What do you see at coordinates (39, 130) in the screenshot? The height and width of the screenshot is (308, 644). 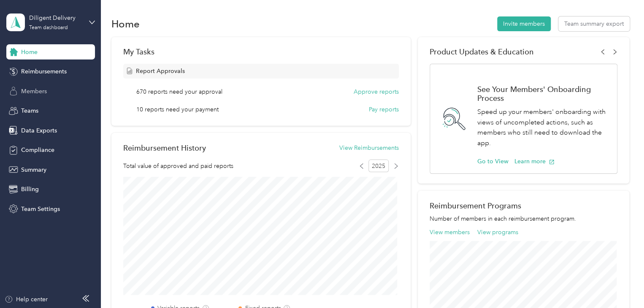 I see `span: Data Exports` at bounding box center [39, 130].